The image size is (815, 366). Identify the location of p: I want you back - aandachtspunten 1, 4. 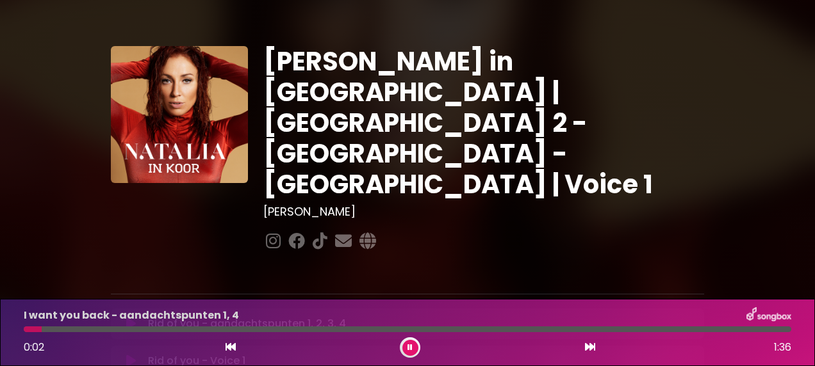
(131, 316).